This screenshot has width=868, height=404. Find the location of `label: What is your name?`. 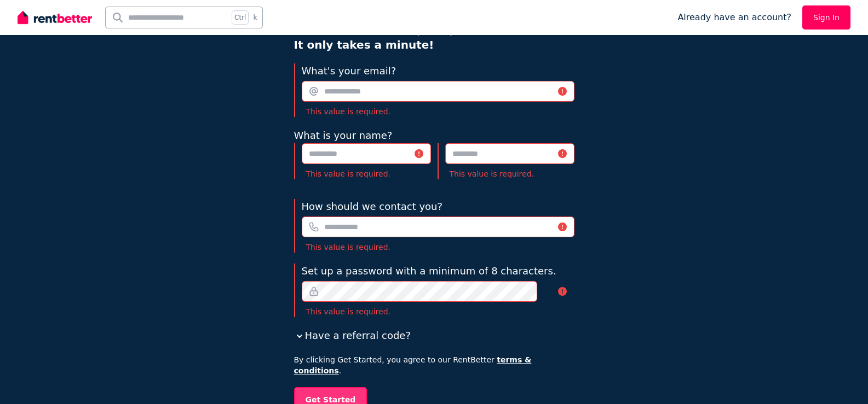

label: What is your name? is located at coordinates (343, 135).